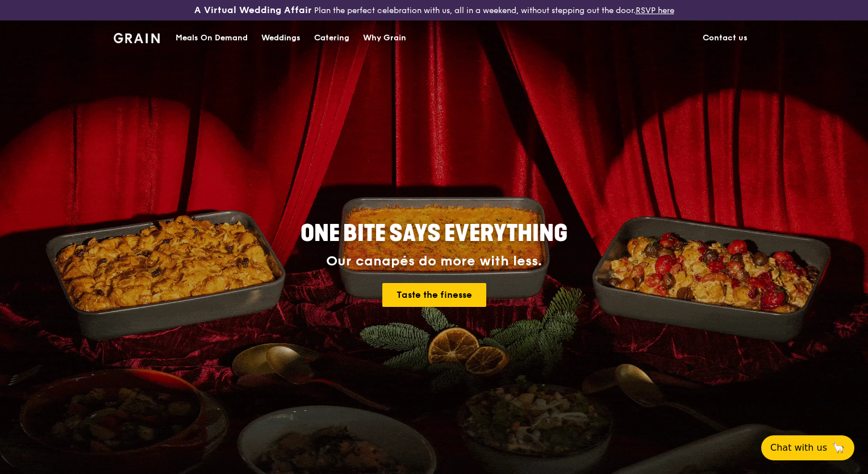 The width and height of the screenshot is (868, 474). Describe the element at coordinates (434, 233) in the screenshot. I see `span: ONE BITE SAYS EVERYTHING` at that location.